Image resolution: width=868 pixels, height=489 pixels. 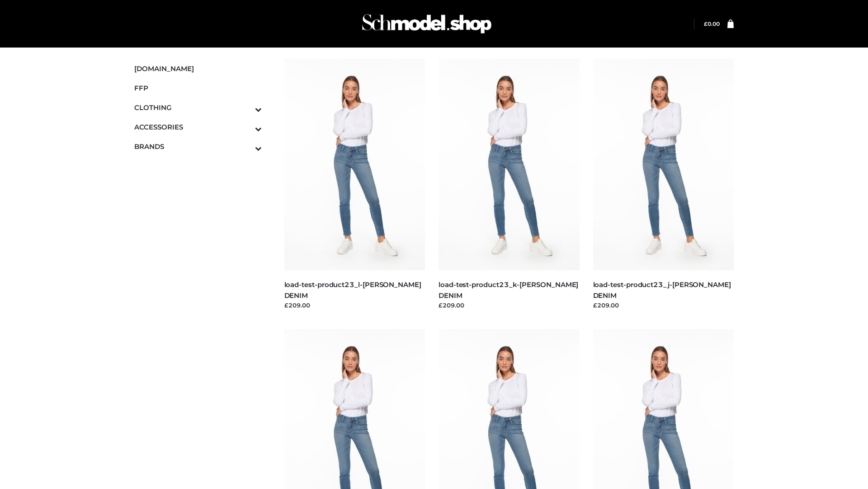 I want to click on img: Schmodel Admin 964, so click(x=427, y=24).